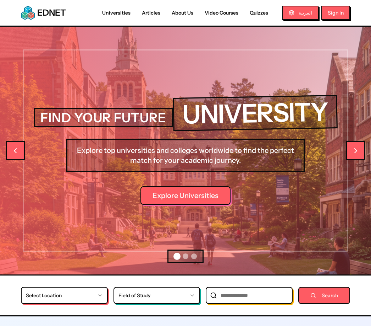  Describe the element at coordinates (28, 13) in the screenshot. I see `img: EDNET` at that location.